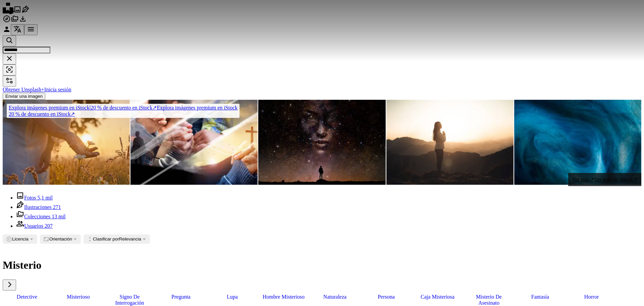 The width and height of the screenshot is (644, 306). I want to click on img: Persona En Silueta Mirando Rostro Divino En Estrellas, so click(322, 142).